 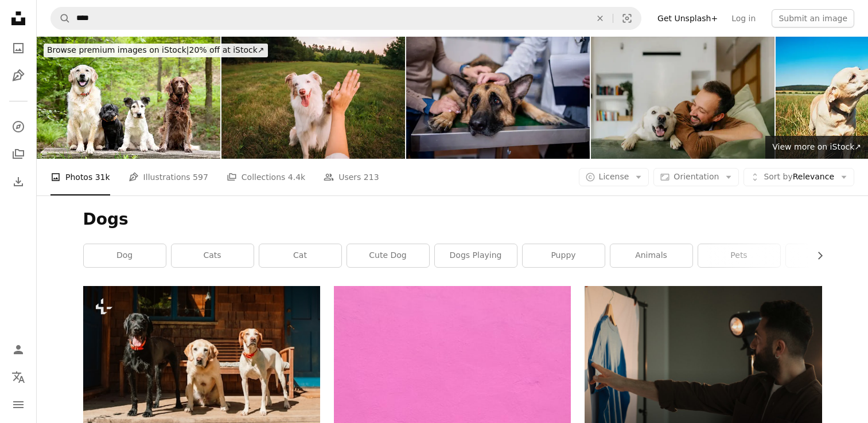 What do you see at coordinates (19, 404) in the screenshot?
I see `button: Menu` at bounding box center [19, 404].